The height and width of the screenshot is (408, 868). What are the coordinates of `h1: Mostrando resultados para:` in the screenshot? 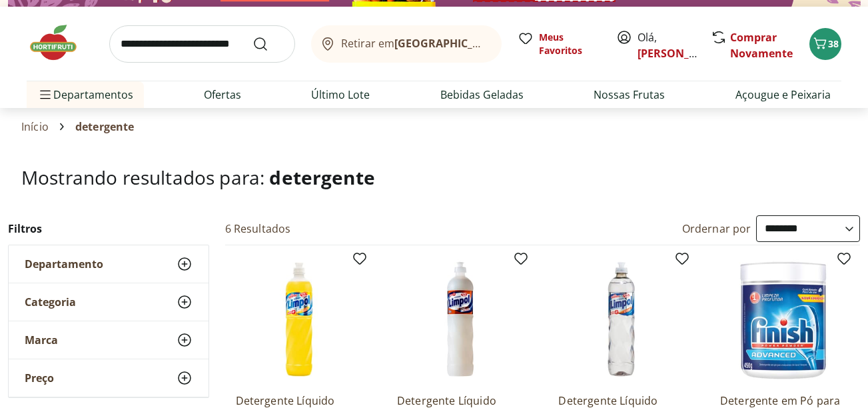 It's located at (434, 177).